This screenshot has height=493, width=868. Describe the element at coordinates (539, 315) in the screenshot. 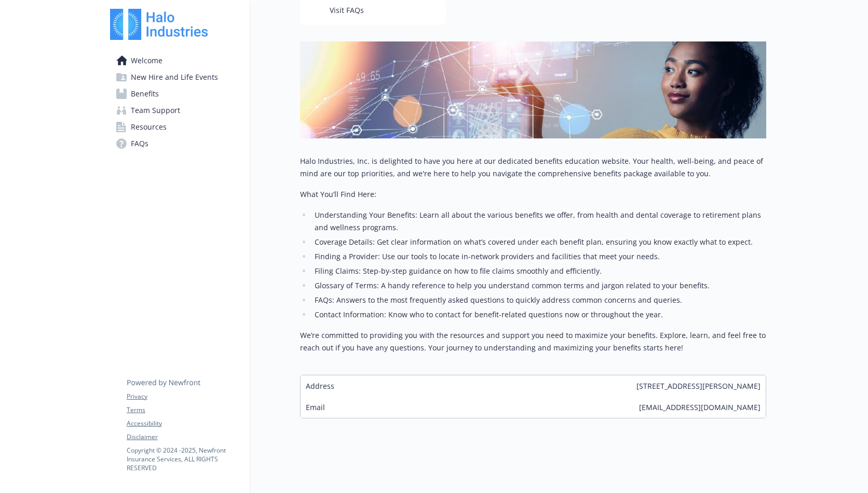

I see `li: Contact Information: Know who to contact for benefit-related questions now or throughout the year.` at that location.